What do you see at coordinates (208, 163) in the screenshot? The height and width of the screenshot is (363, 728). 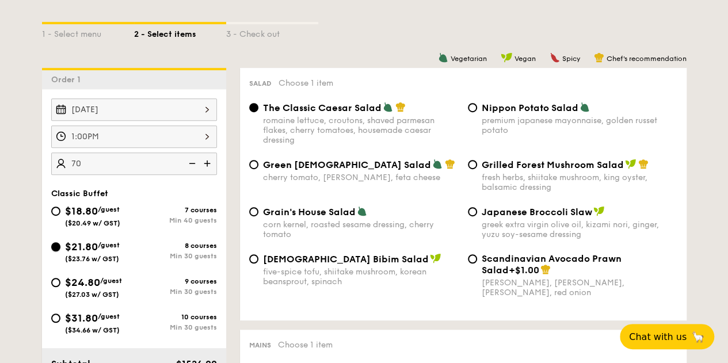 I see `img: icon-add.58712e84.svg` at bounding box center [208, 163].